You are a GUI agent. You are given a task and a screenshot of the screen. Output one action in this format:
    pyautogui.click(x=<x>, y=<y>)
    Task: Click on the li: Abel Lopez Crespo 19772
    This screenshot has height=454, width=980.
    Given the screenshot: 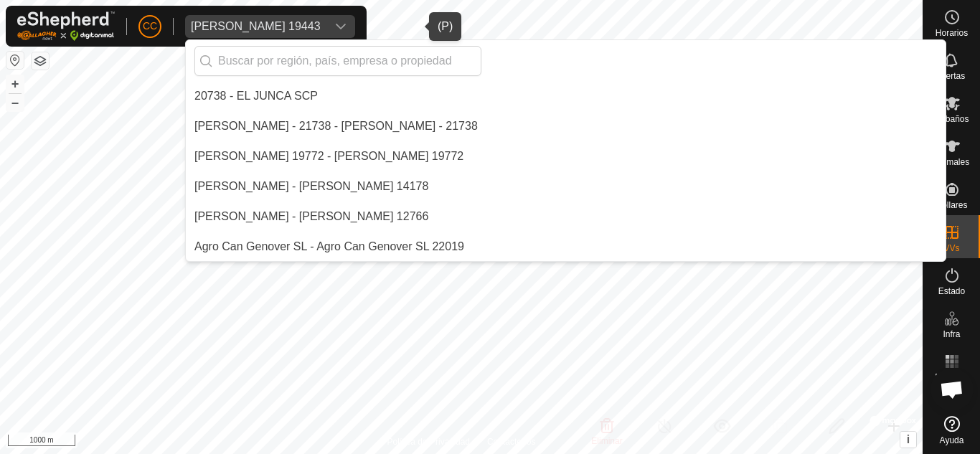 What is the action you would take?
    pyautogui.click(x=566, y=157)
    